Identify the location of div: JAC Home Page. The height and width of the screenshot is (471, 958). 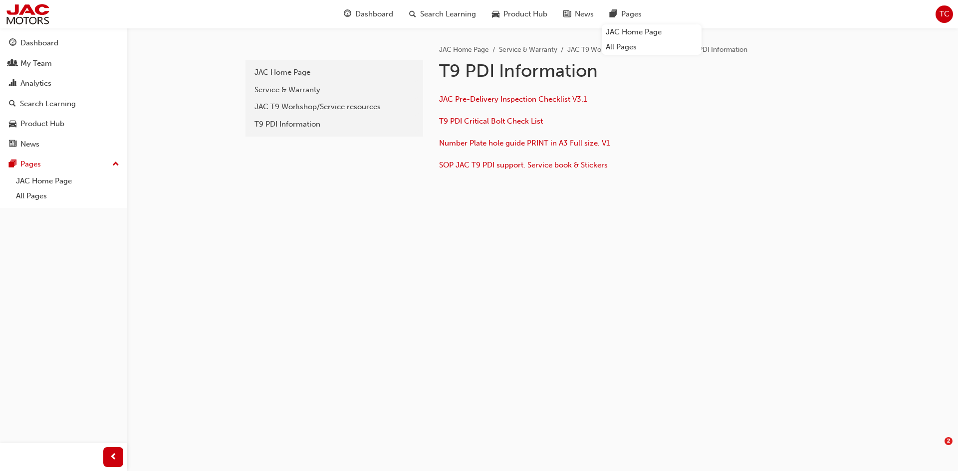
(334, 72).